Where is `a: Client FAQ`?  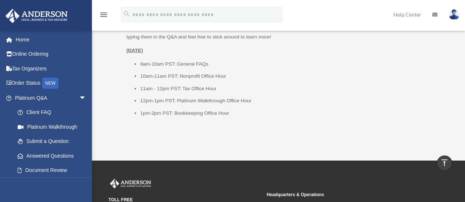 a: Client FAQ is located at coordinates (54, 113).